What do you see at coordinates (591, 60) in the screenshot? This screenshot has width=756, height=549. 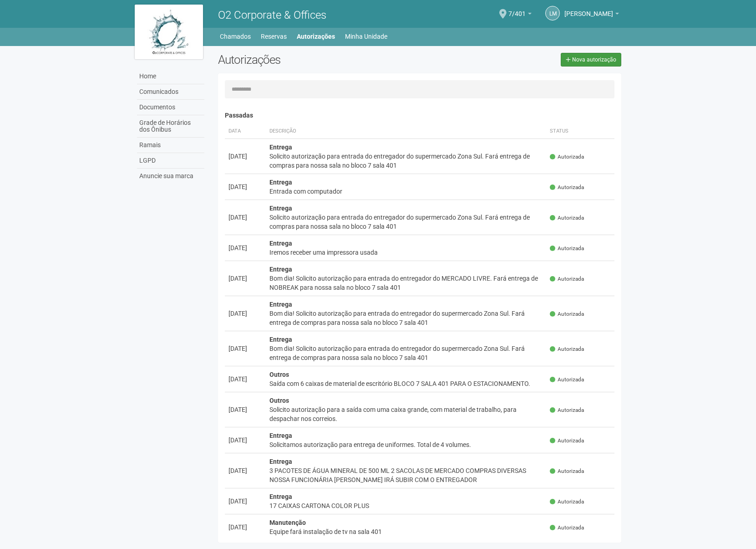 I see `a: Nova autorização` at bounding box center [591, 60].